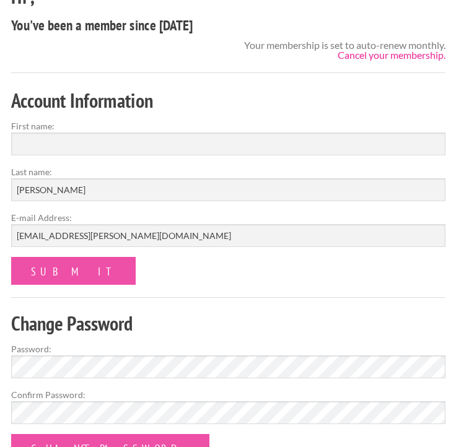 The image size is (456, 447). What do you see at coordinates (228, 218) in the screenshot?
I see `label: E-mail Address:` at bounding box center [228, 218].